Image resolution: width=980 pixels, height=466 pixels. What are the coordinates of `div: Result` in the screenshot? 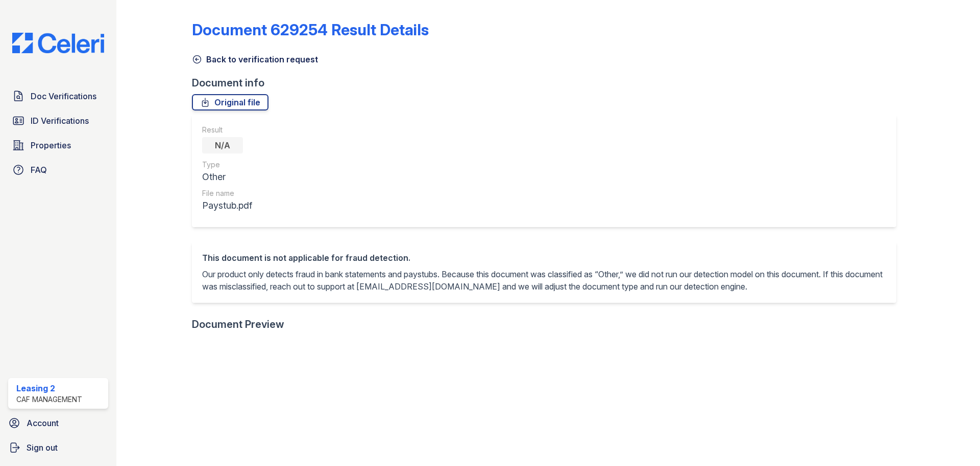 It's located at (227, 130).